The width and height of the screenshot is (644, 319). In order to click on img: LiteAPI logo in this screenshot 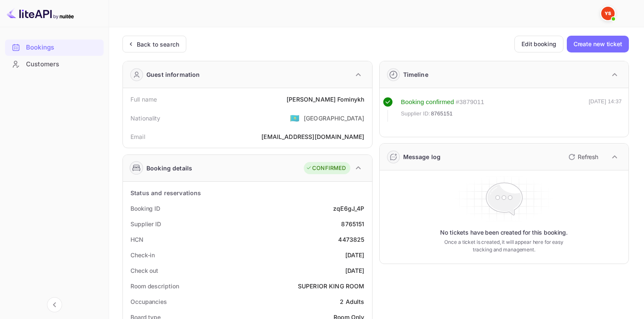, I will do `click(40, 13)`.